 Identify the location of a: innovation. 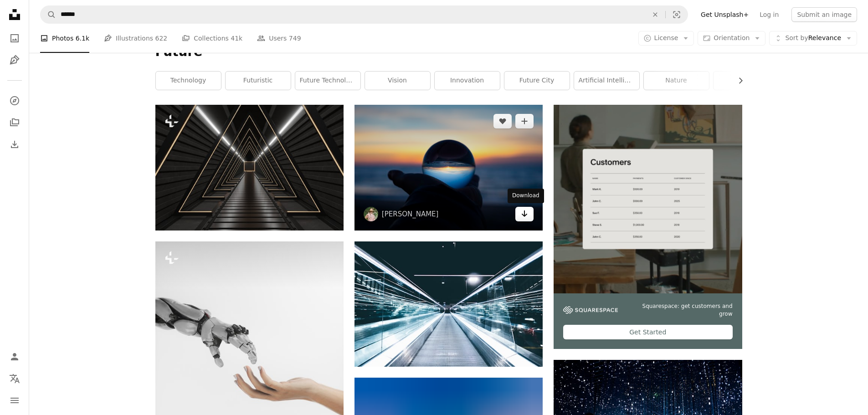
(467, 81).